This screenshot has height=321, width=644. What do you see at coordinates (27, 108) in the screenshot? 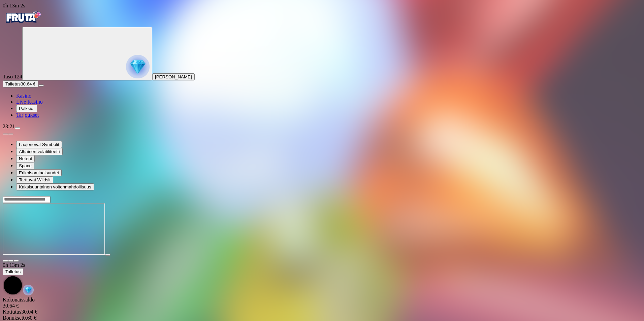
I see `span: Palkkiot` at bounding box center [27, 108].